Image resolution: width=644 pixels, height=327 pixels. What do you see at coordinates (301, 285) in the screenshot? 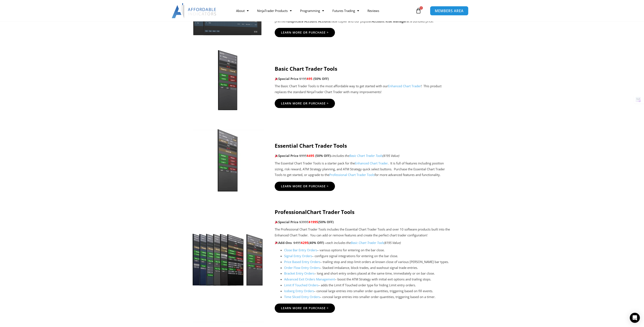
I see `a: Limit If Touched Orders` at bounding box center [301, 285].